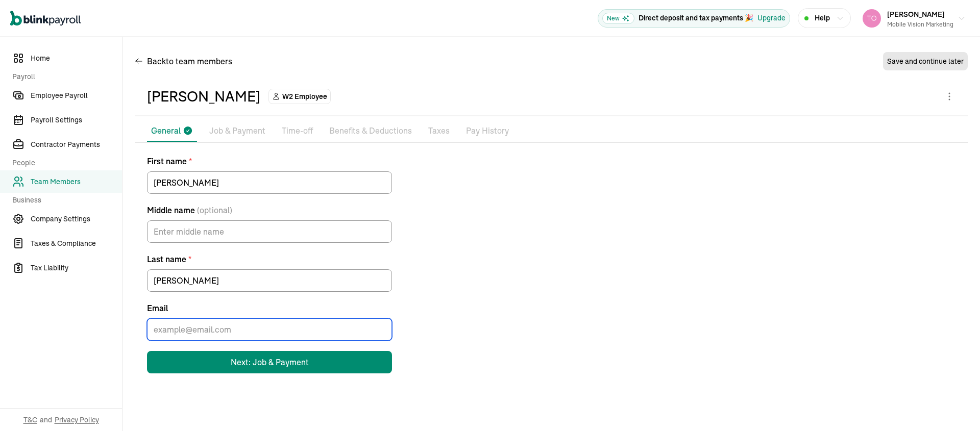  I want to click on span: New, so click(618, 18).